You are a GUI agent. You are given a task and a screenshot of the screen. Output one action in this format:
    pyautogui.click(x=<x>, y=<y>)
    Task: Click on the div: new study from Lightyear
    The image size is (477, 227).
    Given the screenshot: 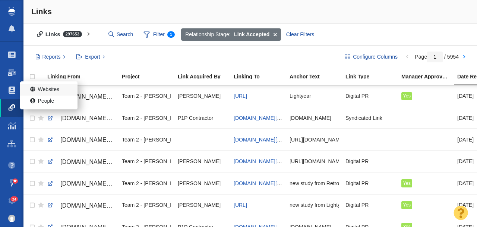 What is the action you would take?
    pyautogui.click(x=314, y=205)
    